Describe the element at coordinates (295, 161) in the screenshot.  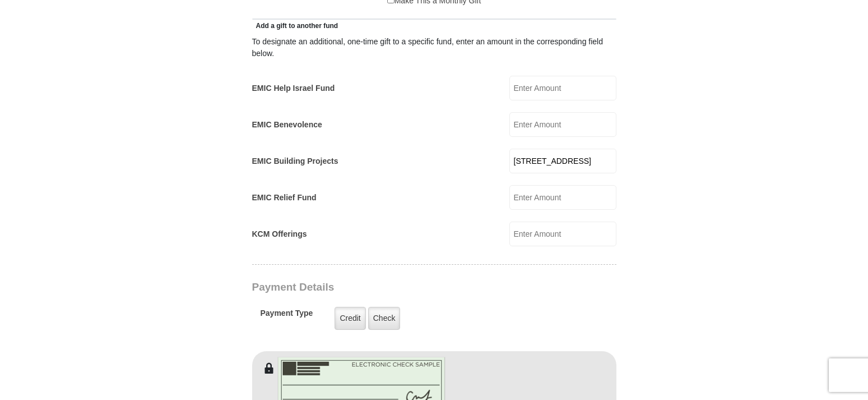
I see `label: EMIC Building Projects` at that location.